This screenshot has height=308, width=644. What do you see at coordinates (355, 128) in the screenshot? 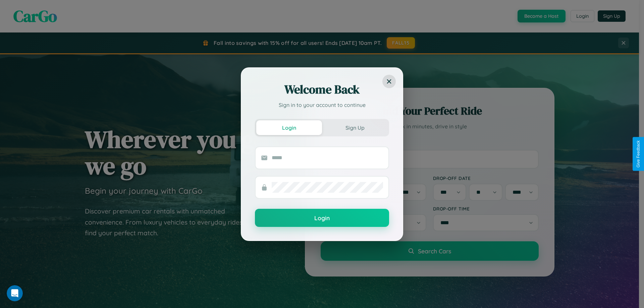
I see `button: Sign Up` at bounding box center [355, 128].